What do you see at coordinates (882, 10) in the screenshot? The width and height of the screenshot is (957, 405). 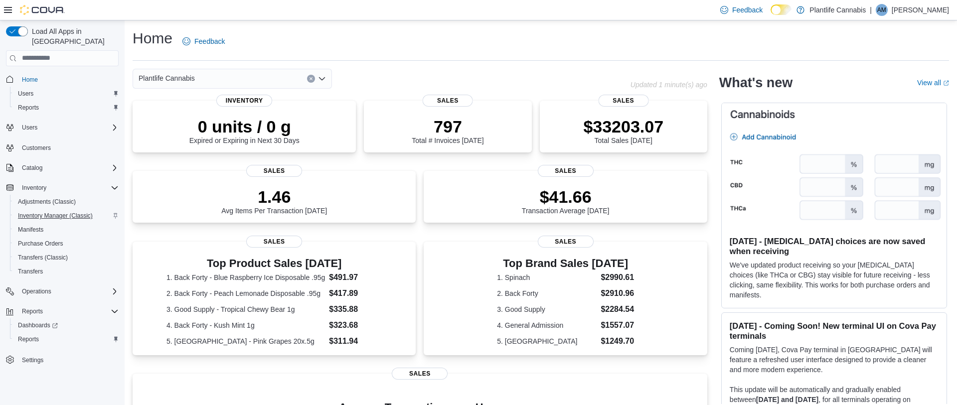 I see `div: Abbie Mckie` at bounding box center [882, 10].